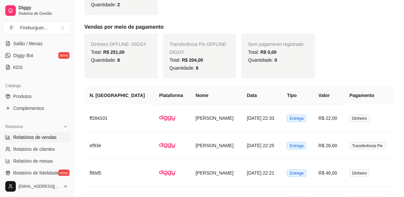 The width and height of the screenshot is (404, 197). What do you see at coordinates (119, 5) in the screenshot?
I see `span: 2` at bounding box center [119, 5].